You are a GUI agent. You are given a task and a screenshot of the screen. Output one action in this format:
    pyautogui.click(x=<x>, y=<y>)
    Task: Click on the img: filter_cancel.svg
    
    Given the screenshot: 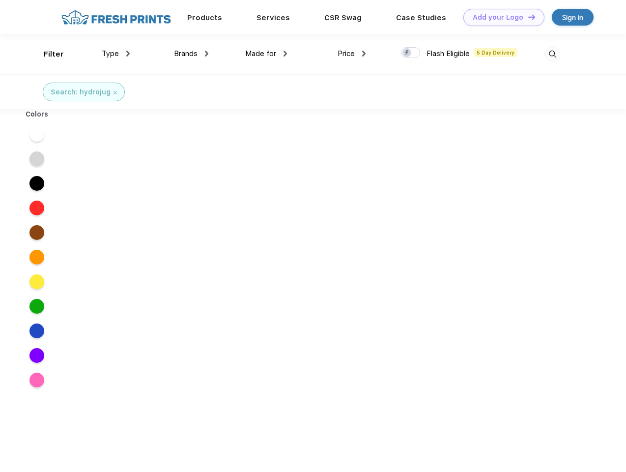 What is the action you would take?
    pyautogui.click(x=115, y=92)
    